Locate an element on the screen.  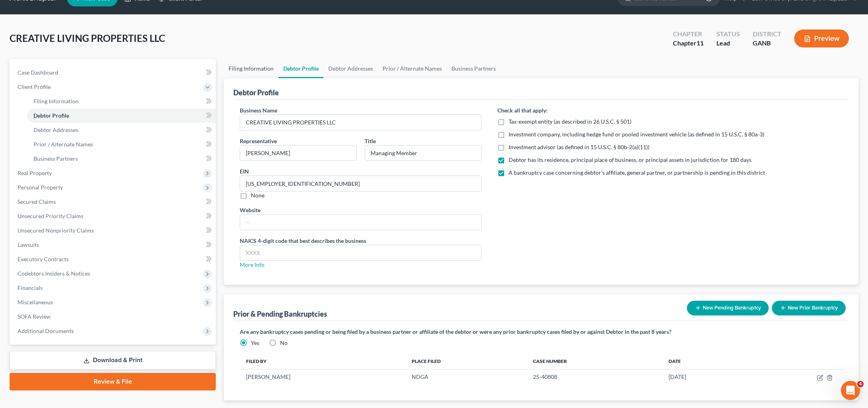
span: Investment company, including hedge fund or pooled investment vehicle (as defined in 15 U.S.C. § ... is located at coordinates (636, 134).